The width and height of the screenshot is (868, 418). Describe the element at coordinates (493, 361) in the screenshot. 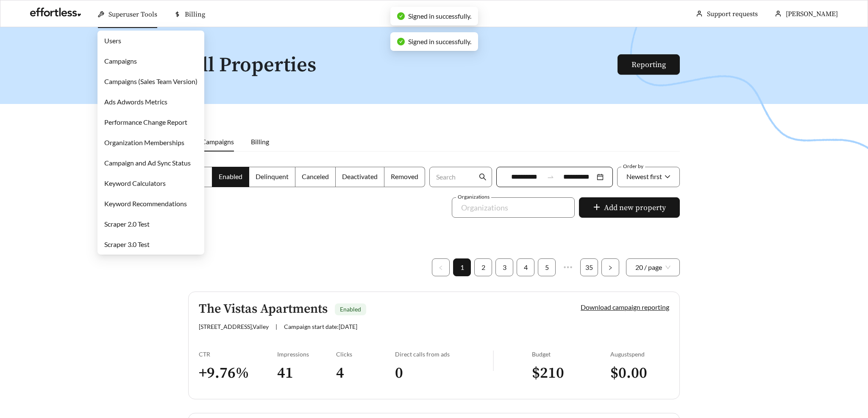

I see `img: line` at that location.